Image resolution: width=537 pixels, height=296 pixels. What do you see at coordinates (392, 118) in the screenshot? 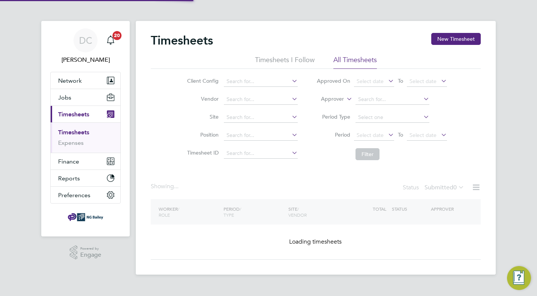
I see `input: Select one` at bounding box center [392, 118].